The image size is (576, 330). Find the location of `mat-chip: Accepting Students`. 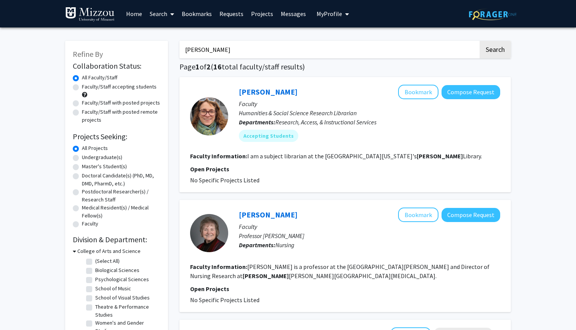

mat-chip: Accepting Students is located at coordinates (269, 136).